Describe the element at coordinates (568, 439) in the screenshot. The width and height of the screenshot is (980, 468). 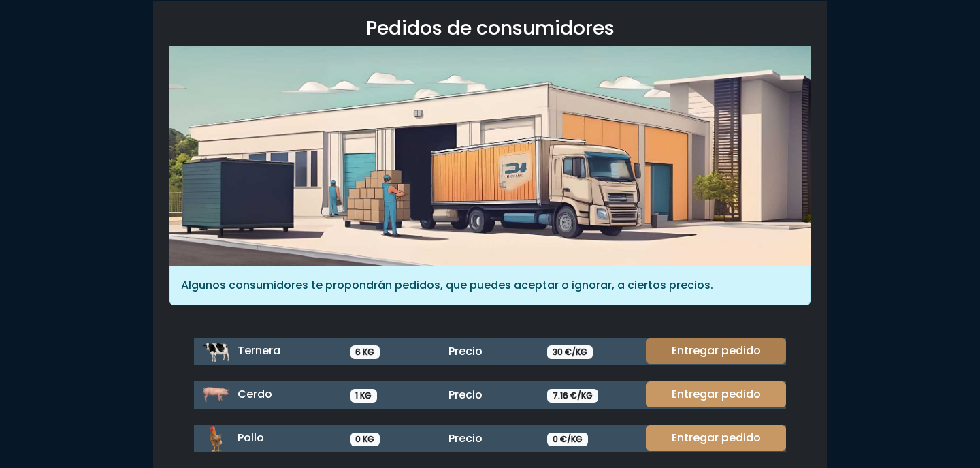
I see `span: 0 €/KG` at that location.